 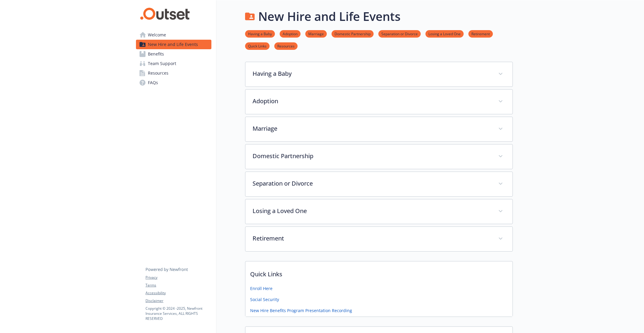 I want to click on a: New Hire and Life Events, so click(x=174, y=45).